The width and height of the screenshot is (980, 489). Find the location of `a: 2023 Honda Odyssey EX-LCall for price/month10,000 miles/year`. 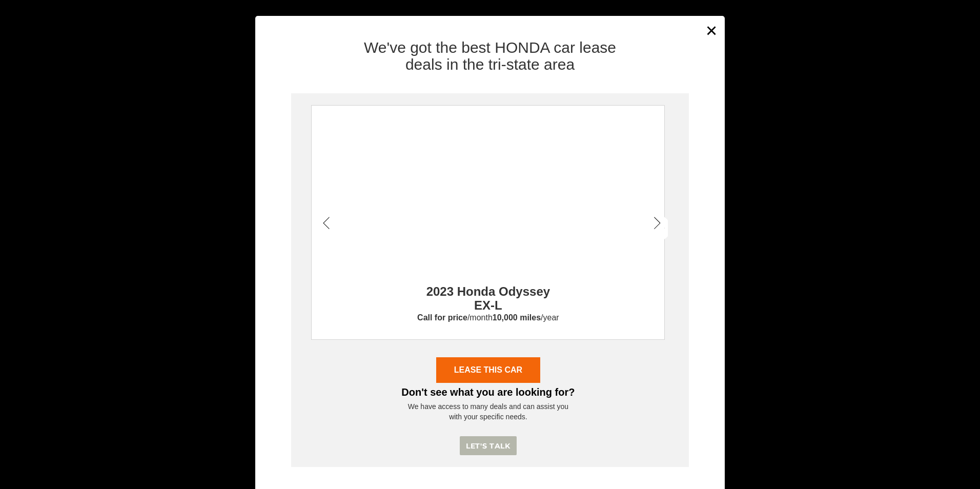

a: 2023 Honda Odyssey EX-LCall for price/month10,000 miles/year is located at coordinates (488, 261).